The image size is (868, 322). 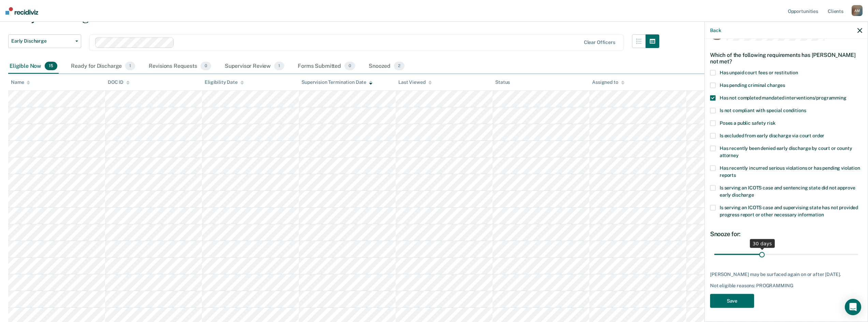 I want to click on div: Eligible Now, so click(x=33, y=66).